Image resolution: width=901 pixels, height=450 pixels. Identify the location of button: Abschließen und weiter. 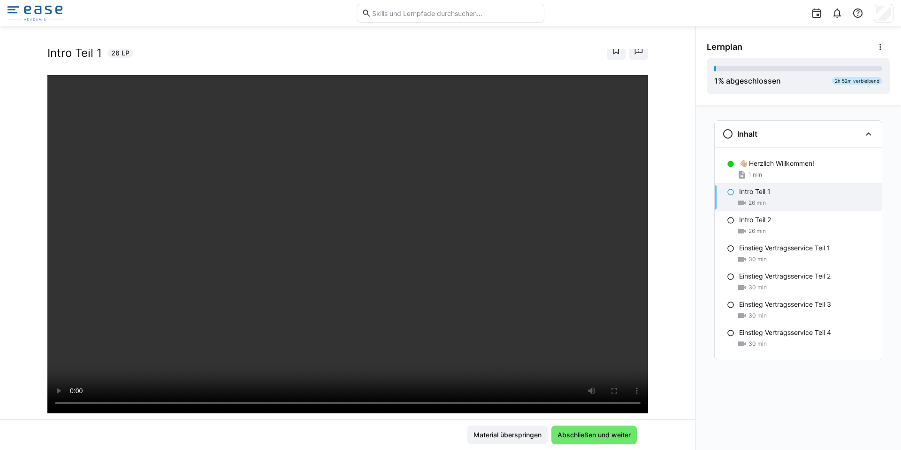
(594, 435).